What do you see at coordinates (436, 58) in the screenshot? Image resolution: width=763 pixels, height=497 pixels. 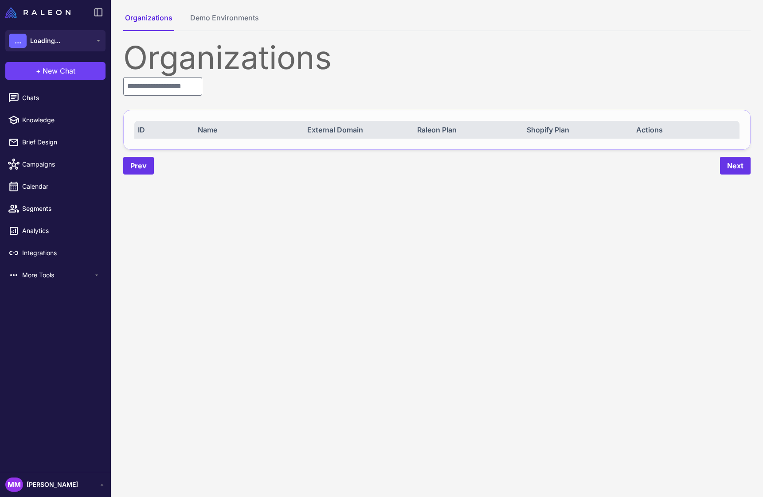 I see `div: Organizations` at bounding box center [436, 58].